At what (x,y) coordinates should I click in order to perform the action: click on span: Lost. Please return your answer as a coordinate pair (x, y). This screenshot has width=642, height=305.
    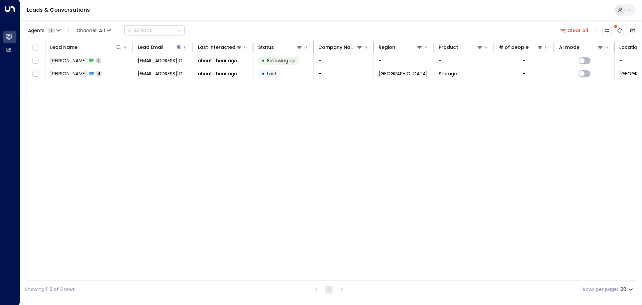
    Looking at the image, I should click on (272, 74).